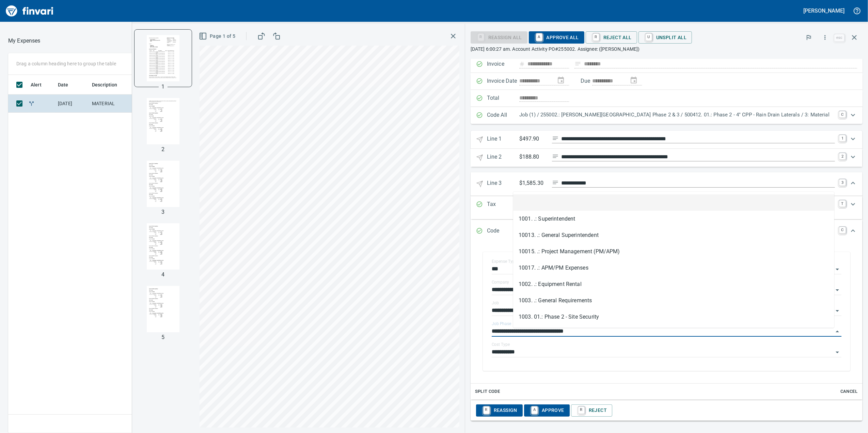 The height and width of the screenshot is (433, 868). Describe the element at coordinates (163, 184) in the screenshot. I see `img: Page 3` at that location.